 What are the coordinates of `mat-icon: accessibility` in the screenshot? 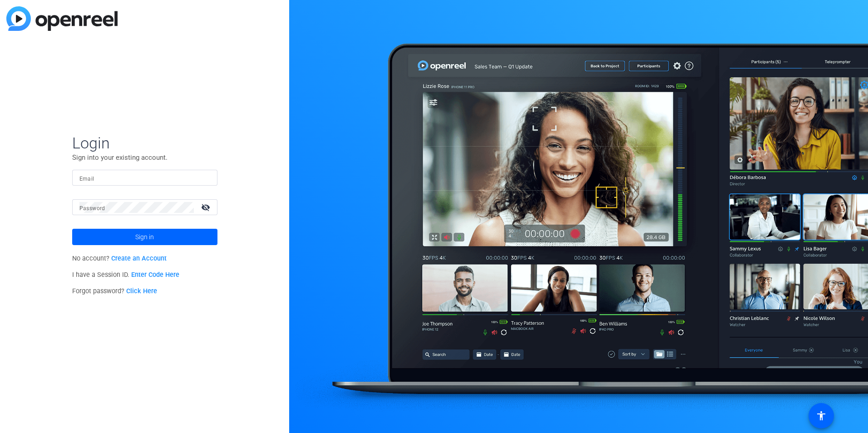 It's located at (821, 415).